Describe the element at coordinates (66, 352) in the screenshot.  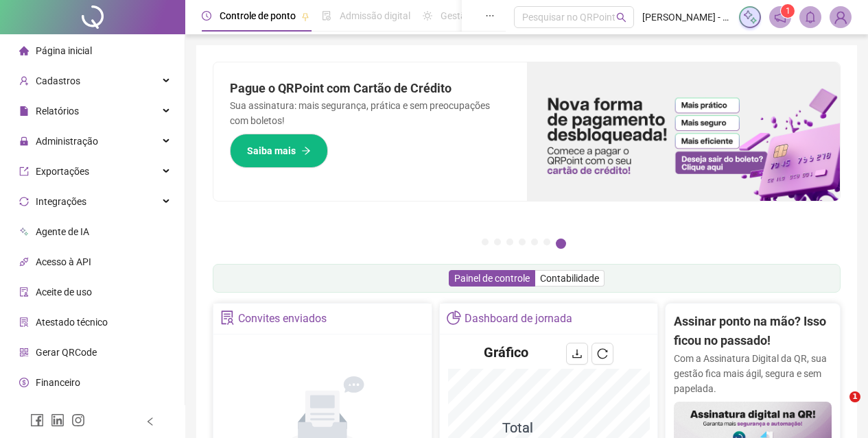
I see `span: Gerar QRCode` at that location.